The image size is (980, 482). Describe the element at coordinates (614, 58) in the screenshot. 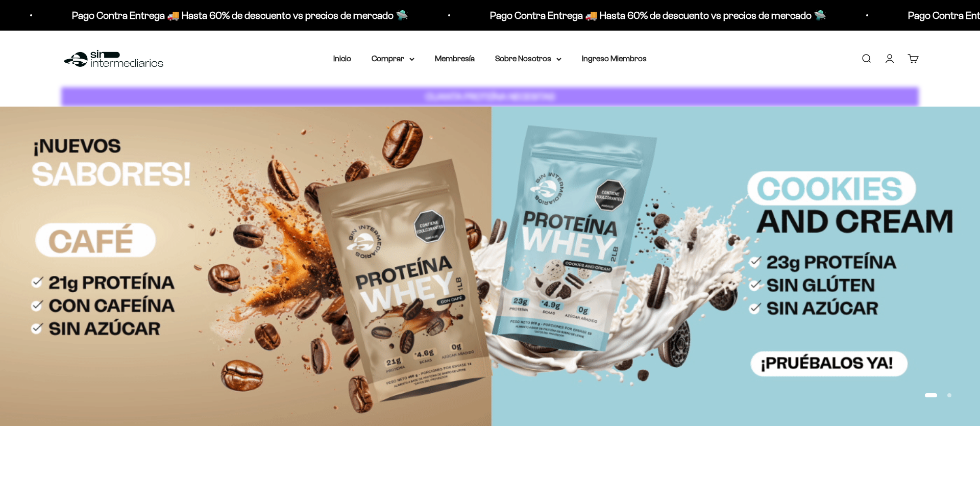

I see `a: Ingreso Miembros` at that location.